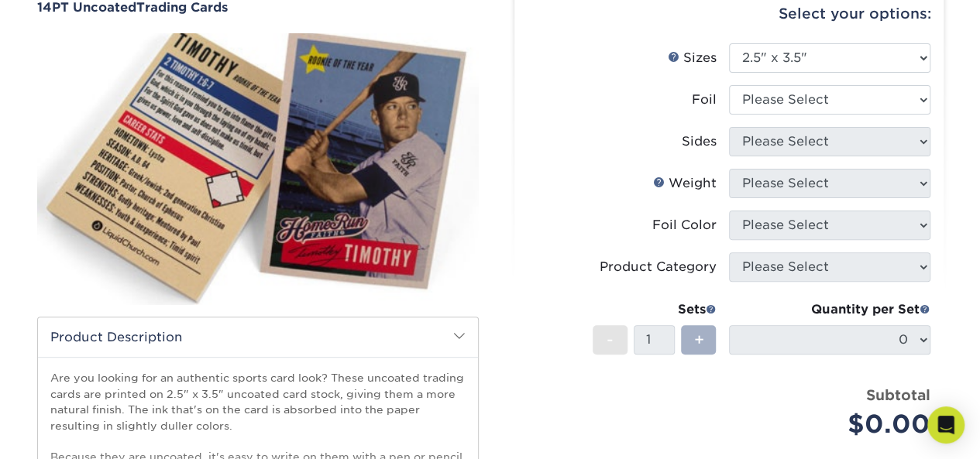 The image size is (980, 459). Describe the element at coordinates (947, 426) in the screenshot. I see `div: Open Intercom Messenger` at that location.